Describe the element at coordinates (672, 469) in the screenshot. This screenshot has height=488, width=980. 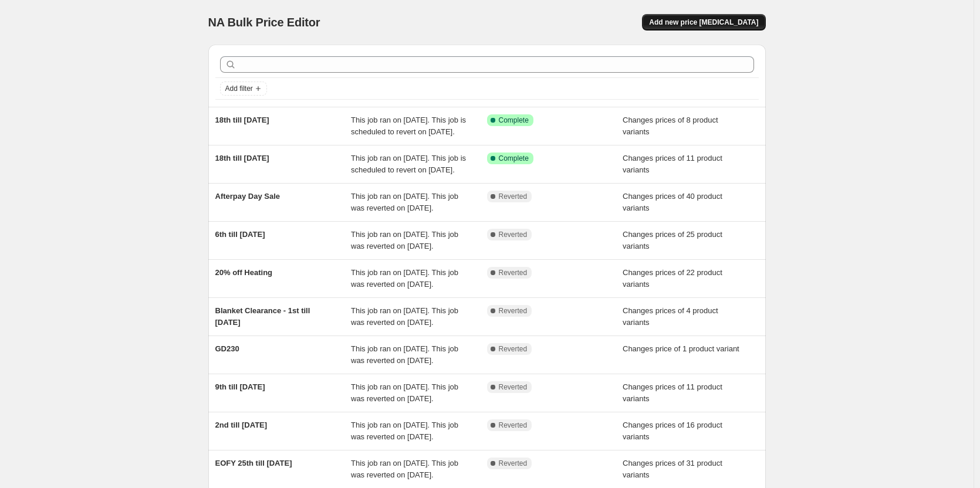
I see `span: Changes prices of 31 product variants` at that location.